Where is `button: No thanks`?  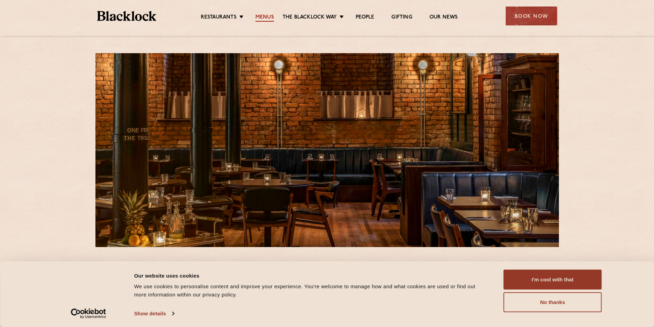
button: No thanks is located at coordinates (552, 302).